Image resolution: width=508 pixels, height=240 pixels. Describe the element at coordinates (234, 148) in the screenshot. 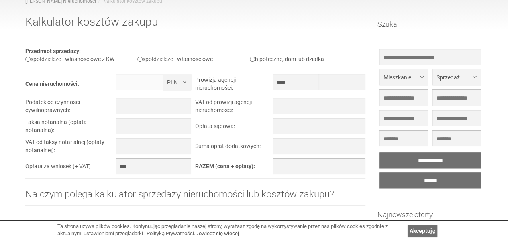

I see `td: Suma opłat dodatkowych:` at that location.